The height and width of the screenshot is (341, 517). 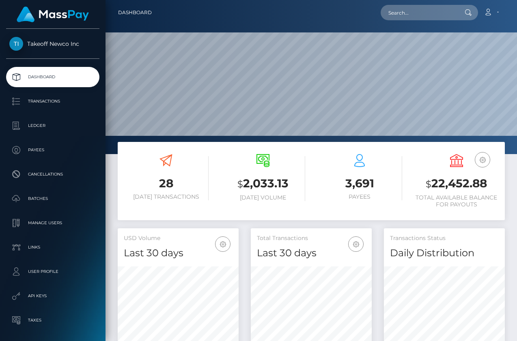 What do you see at coordinates (53, 126) in the screenshot?
I see `p: Ledger` at bounding box center [53, 126].